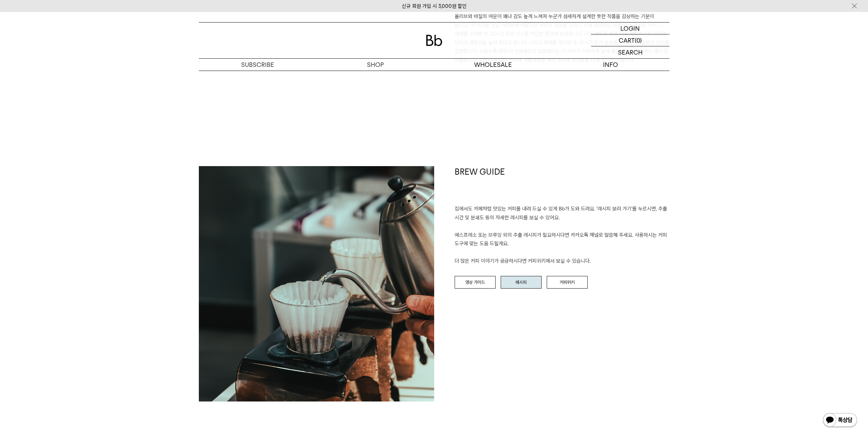 The image size is (868, 439). What do you see at coordinates (316, 283) in the screenshot?
I see `img: a9080350f8f7d047e248a4ae6390d20f_153659.jpg` at bounding box center [316, 283].